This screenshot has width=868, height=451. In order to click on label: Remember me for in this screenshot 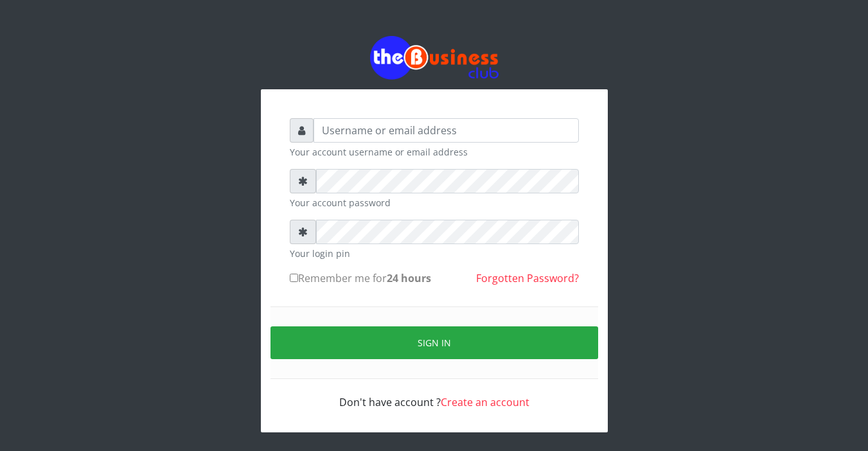, I will do `click(360, 278)`.